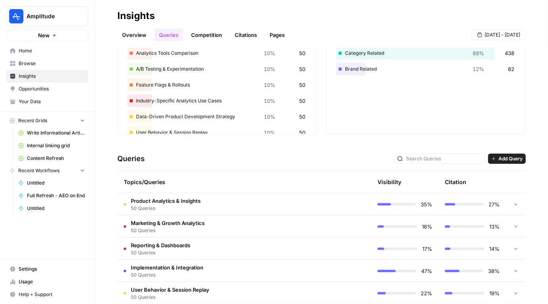  What do you see at coordinates (207, 35) in the screenshot?
I see `a: Competition` at bounding box center [207, 35].